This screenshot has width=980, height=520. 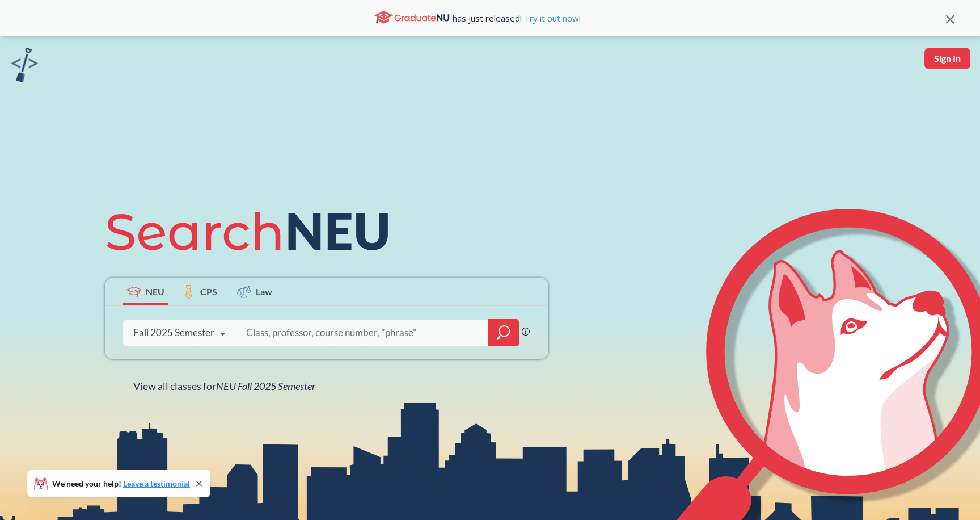 I want to click on svg: magnifying glass, so click(x=504, y=333).